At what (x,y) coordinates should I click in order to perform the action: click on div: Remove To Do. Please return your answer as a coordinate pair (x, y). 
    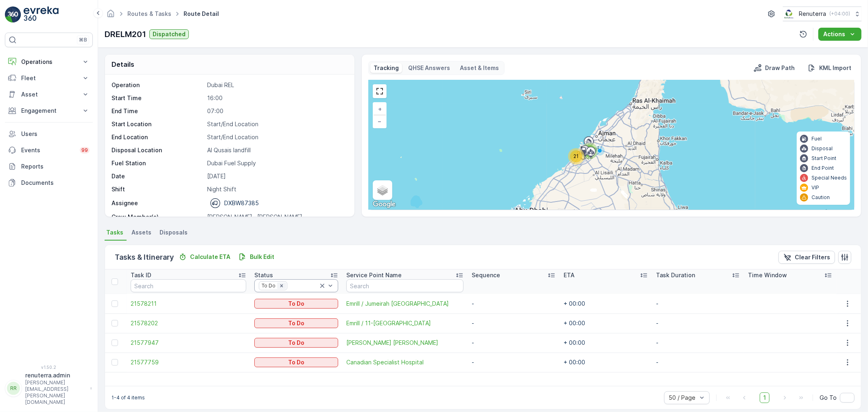
    Looking at the image, I should click on (282, 286).